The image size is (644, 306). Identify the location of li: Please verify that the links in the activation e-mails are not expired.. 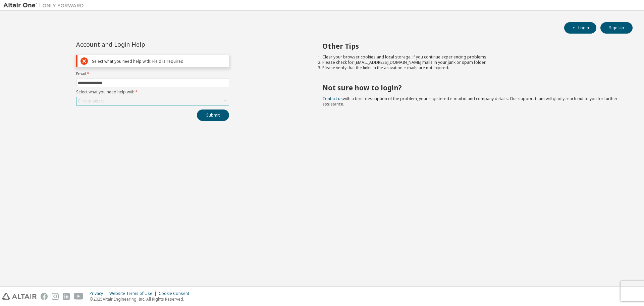
(472, 68).